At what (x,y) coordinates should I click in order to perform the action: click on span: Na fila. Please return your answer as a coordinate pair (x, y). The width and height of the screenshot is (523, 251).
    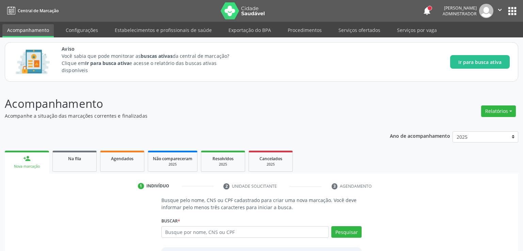
    Looking at the image, I should click on (75, 159).